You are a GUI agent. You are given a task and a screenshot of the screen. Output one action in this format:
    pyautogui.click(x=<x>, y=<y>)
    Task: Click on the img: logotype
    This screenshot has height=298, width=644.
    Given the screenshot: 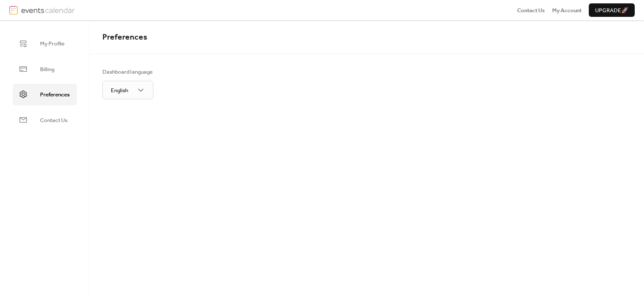 What is the action you would take?
    pyautogui.click(x=47, y=10)
    